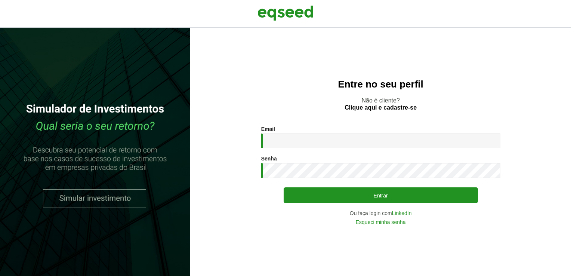 This screenshot has height=276, width=571. What do you see at coordinates (381, 213) in the screenshot?
I see `div: Ou faça login com` at bounding box center [381, 213].